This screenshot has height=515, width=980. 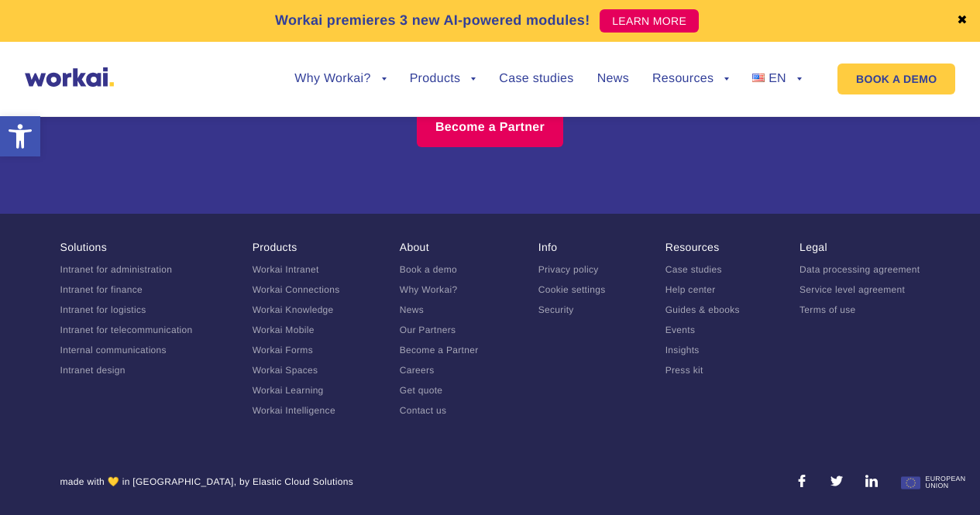 I want to click on a: Workai Intranet, so click(x=286, y=270).